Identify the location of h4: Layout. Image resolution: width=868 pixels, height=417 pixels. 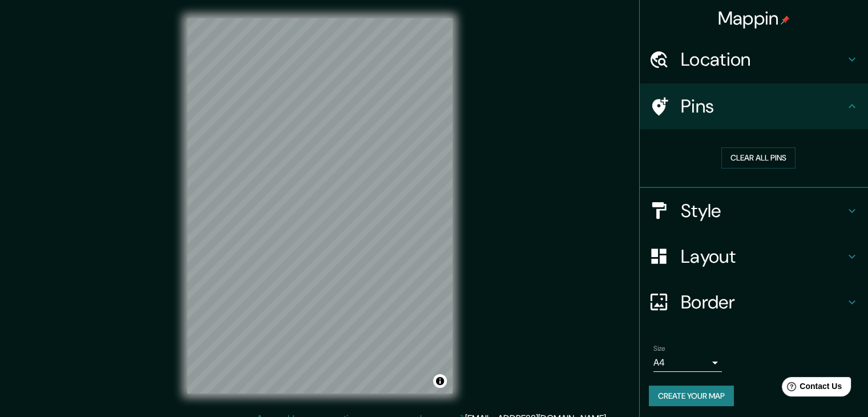
(763, 257).